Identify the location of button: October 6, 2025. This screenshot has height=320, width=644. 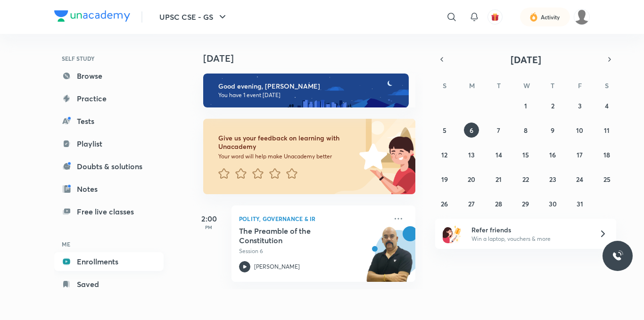
(472, 130).